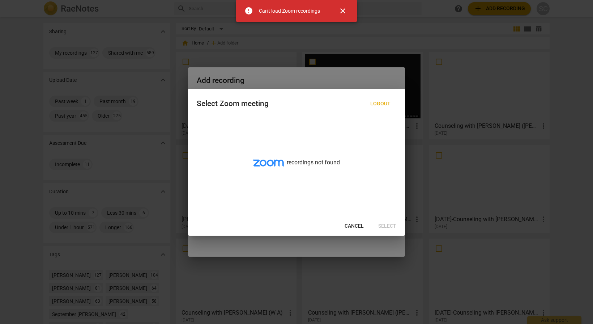 The image size is (593, 324). What do you see at coordinates (297, 167) in the screenshot?
I see `div: recordings not found` at bounding box center [297, 167].